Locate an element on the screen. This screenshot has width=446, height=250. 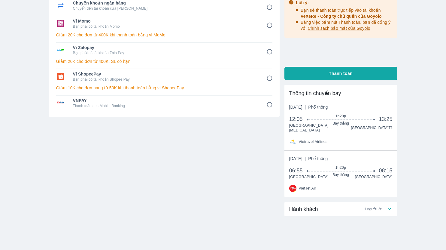
p: Thanh toán qua Mobile Banking is located at coordinates (165, 106).